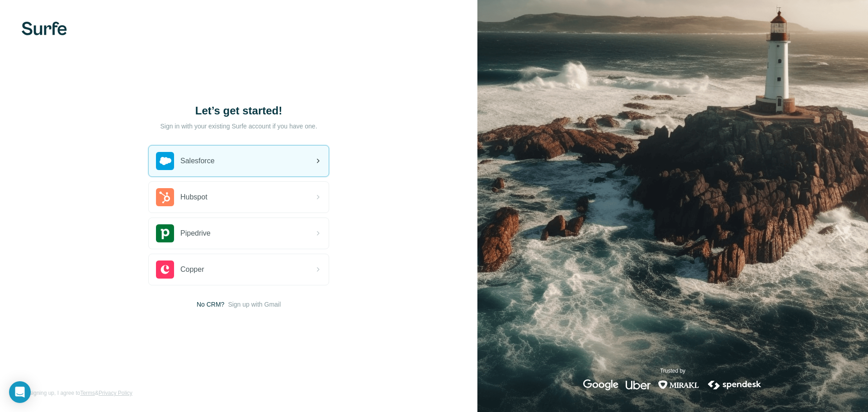  I want to click on img: hubspot's logo, so click(165, 197).